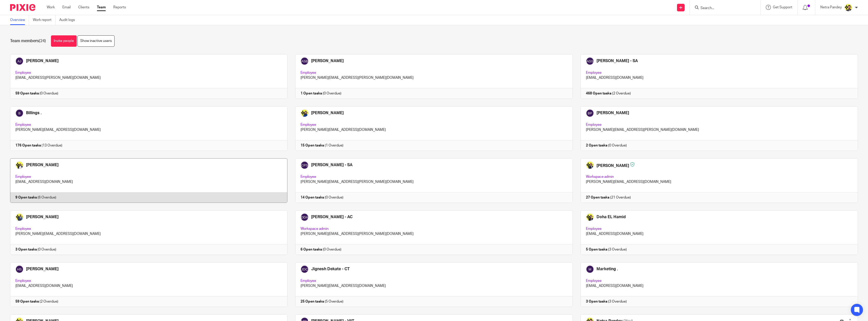  I want to click on a: Invite people, so click(64, 41).